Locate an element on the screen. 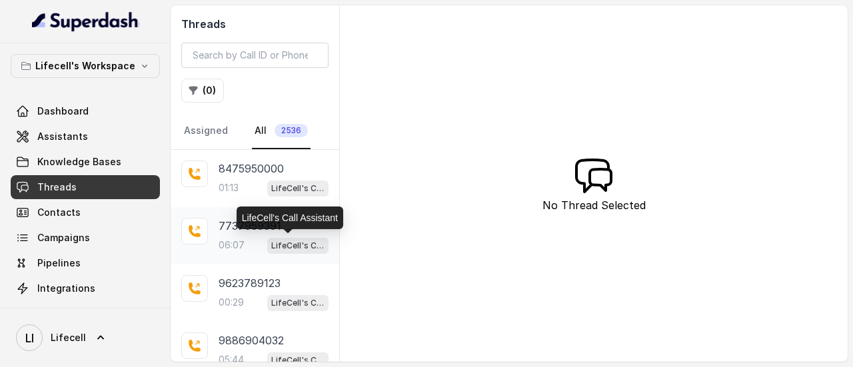 The width and height of the screenshot is (853, 367). p: 01:13 is located at coordinates (229, 188).